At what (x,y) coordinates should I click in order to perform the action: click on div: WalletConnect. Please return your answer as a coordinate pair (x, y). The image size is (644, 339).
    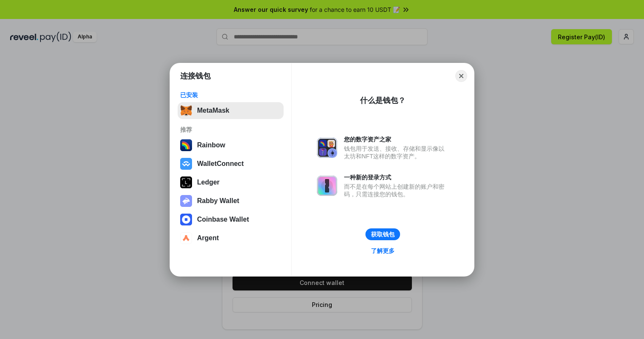
    Looking at the image, I should click on (220, 164).